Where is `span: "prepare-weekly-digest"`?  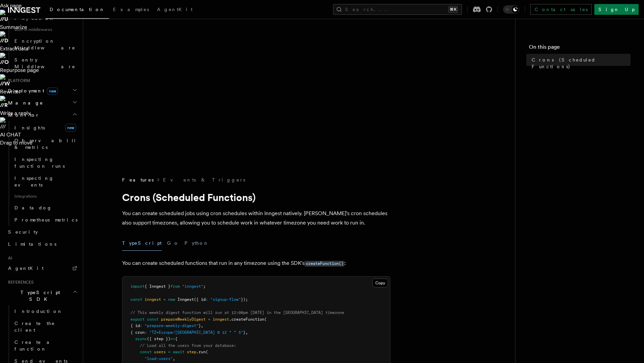
span: "prepare-weekly-digest" is located at coordinates (172, 325).